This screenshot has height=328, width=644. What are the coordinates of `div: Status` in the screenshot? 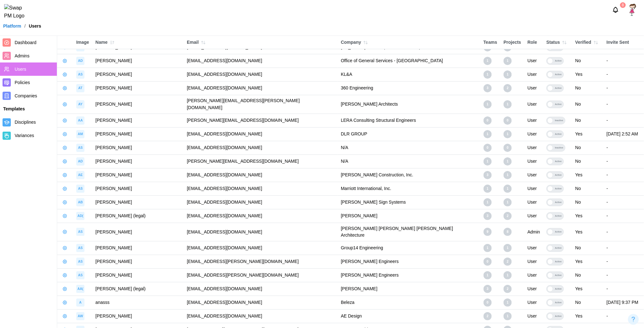 It's located at (557, 43).